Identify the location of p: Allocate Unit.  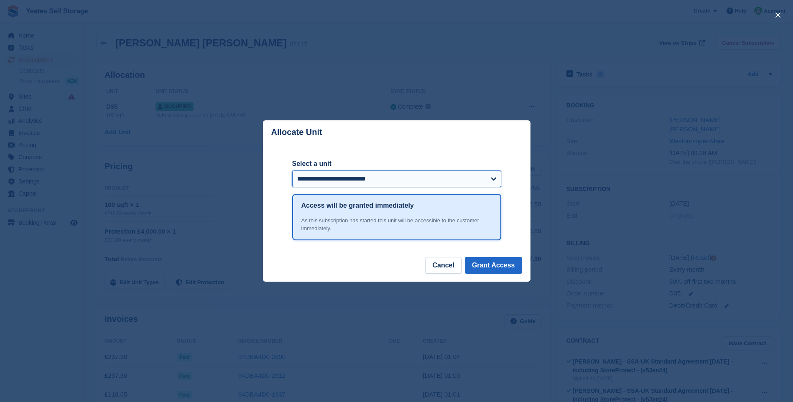
(297, 132).